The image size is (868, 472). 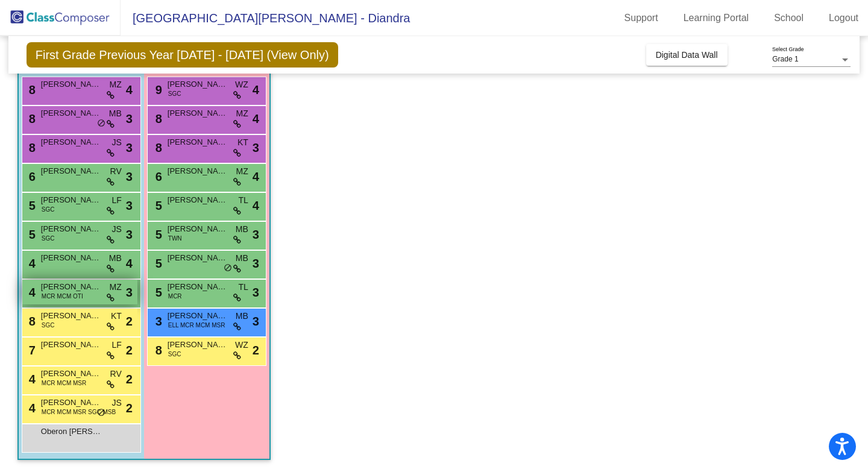 What do you see at coordinates (62, 296) in the screenshot?
I see `span: MCR MCM OTI` at bounding box center [62, 296].